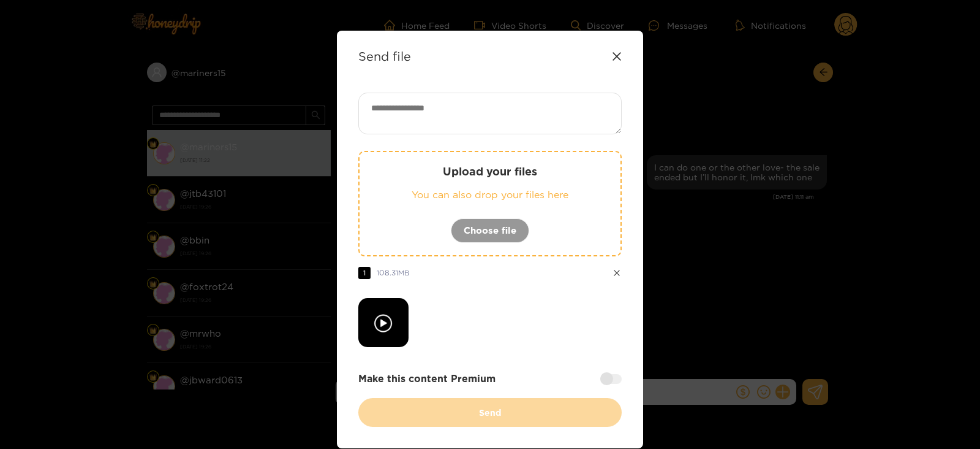  I want to click on p: Upload your files, so click(490, 171).